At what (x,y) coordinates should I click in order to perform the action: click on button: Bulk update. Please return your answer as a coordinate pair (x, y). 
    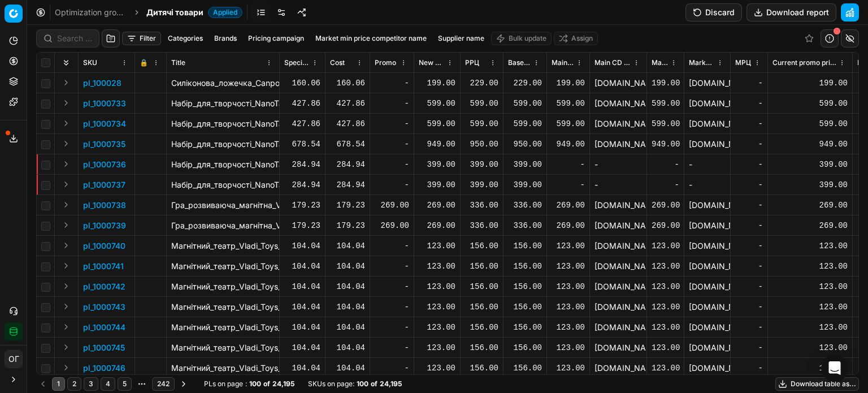
    Looking at the image, I should click on (521, 38).